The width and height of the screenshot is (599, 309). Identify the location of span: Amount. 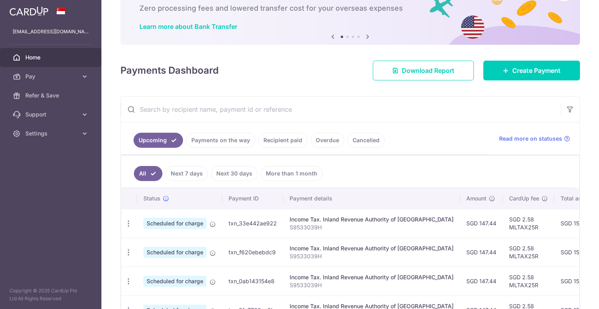
(476, 198).